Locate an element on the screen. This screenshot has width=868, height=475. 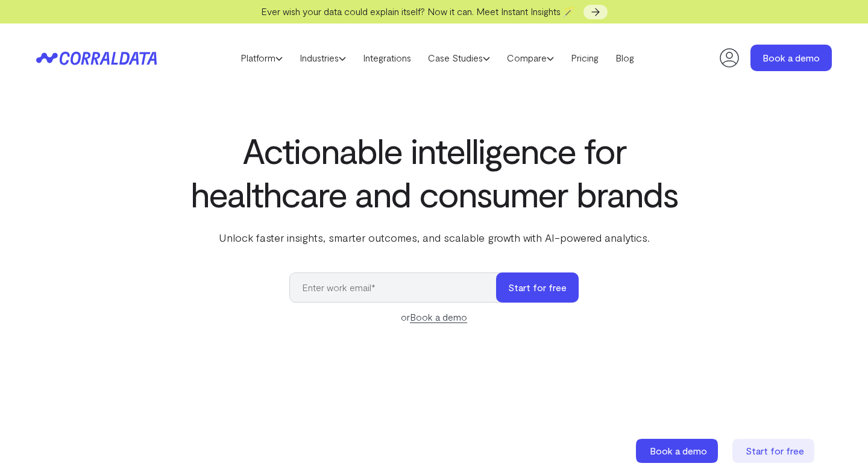
a: Start for free is located at coordinates (774, 451).